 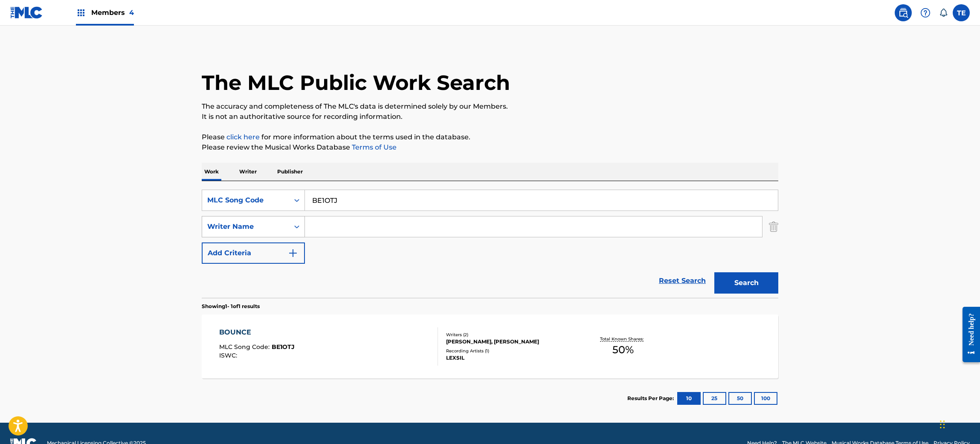 What do you see at coordinates (15, 34) in the screenshot?
I see `div: Open Resource Center` at bounding box center [15, 34].